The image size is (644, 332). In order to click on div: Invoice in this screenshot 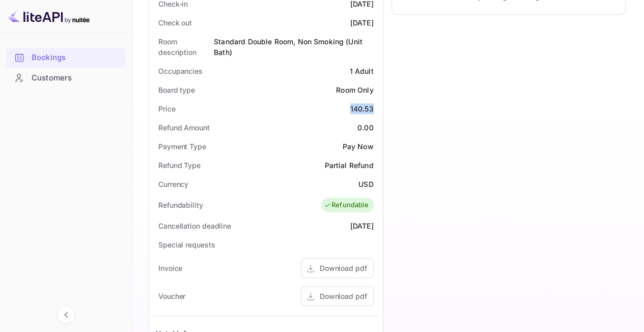, I will do `click(170, 268)`.